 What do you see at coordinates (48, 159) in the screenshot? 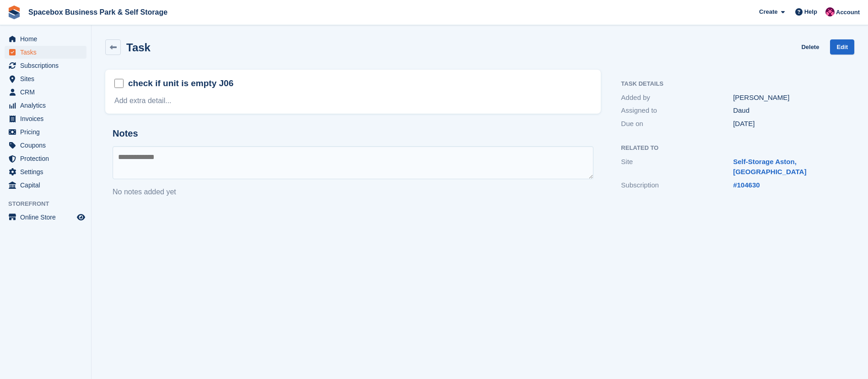
I see `span: Protection` at bounding box center [48, 159].